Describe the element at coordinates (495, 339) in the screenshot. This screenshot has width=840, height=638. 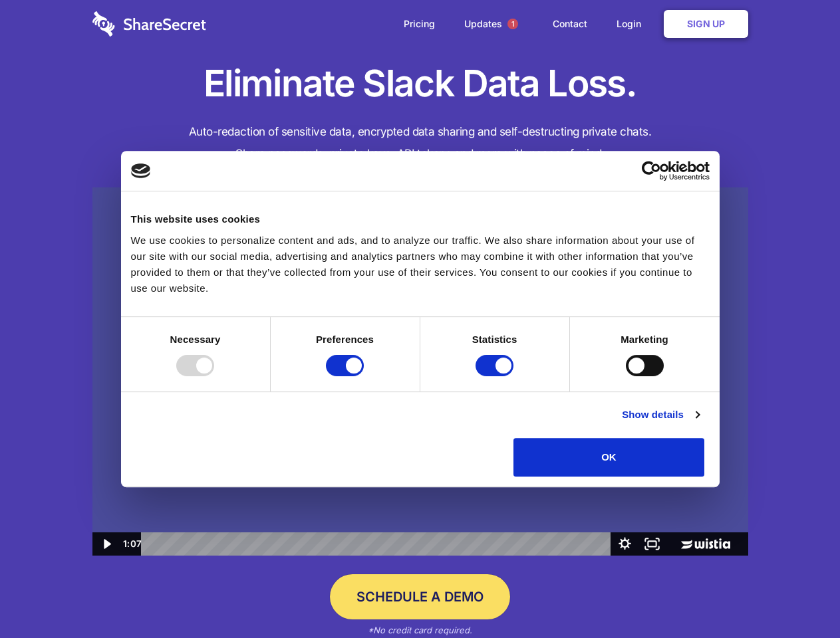
I see `strong: Statistics` at that location.